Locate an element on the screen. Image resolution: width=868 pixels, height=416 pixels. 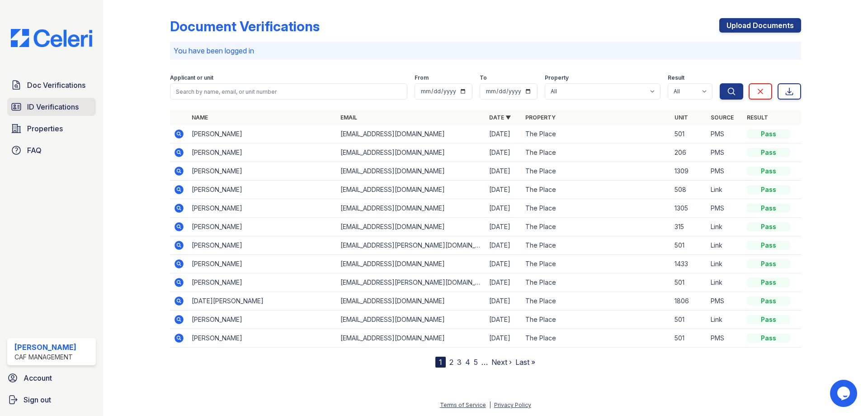
div: 1 is located at coordinates (441, 361).